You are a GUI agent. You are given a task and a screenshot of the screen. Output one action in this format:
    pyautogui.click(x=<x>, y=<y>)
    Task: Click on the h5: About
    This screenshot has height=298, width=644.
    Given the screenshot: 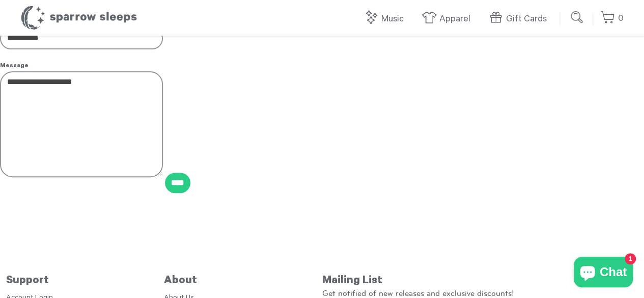 What is the action you would take?
    pyautogui.click(x=243, y=281)
    